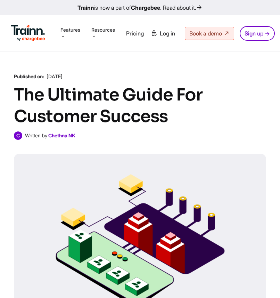 The image size is (280, 298). What do you see at coordinates (206, 33) in the screenshot?
I see `span: Book a demo` at bounding box center [206, 33].